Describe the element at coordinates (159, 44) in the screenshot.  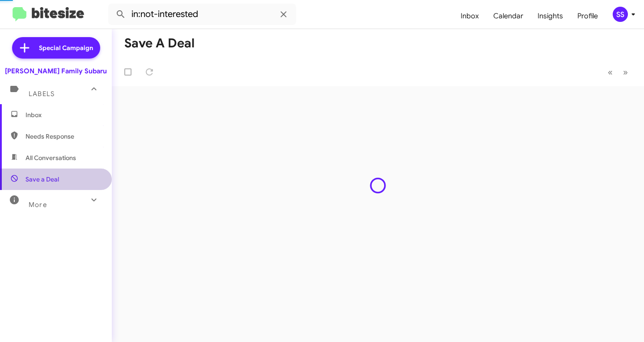
I see `h1: Save a Deal` at that location.